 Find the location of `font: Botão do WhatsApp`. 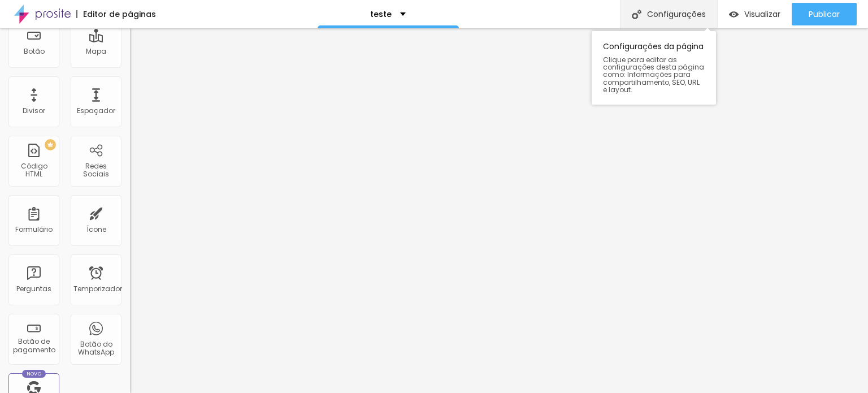

font: Botão do WhatsApp is located at coordinates (96, 348).